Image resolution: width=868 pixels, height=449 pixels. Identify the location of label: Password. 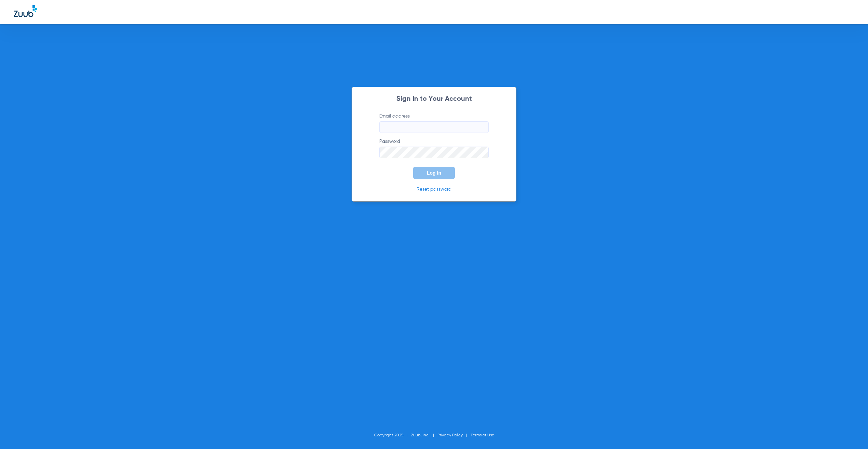
(434, 148).